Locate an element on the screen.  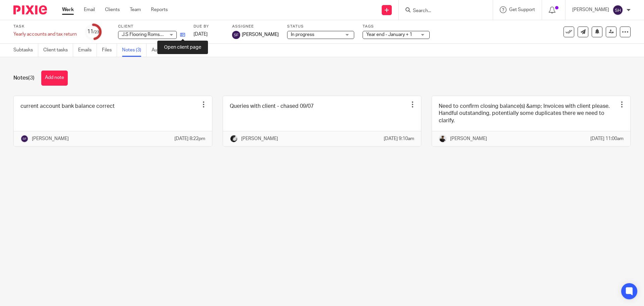
span: J.S Flooring Romsey Limited is located at coordinates (152, 35).